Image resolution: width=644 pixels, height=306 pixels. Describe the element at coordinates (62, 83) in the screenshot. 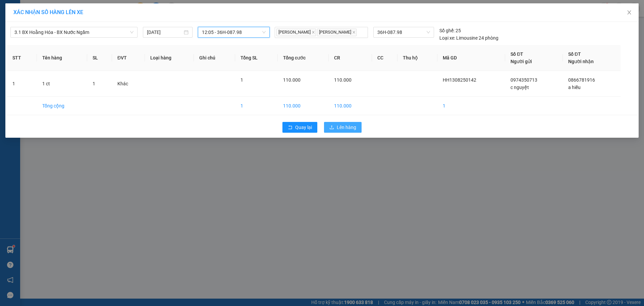

I see `td: 1 ct` at that location.